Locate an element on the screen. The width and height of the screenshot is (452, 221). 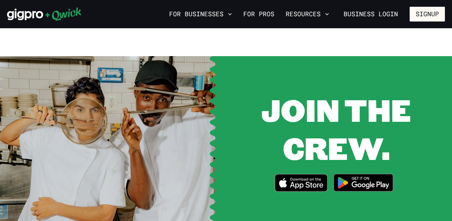
img: Get it on Google Play is located at coordinates (363, 183).